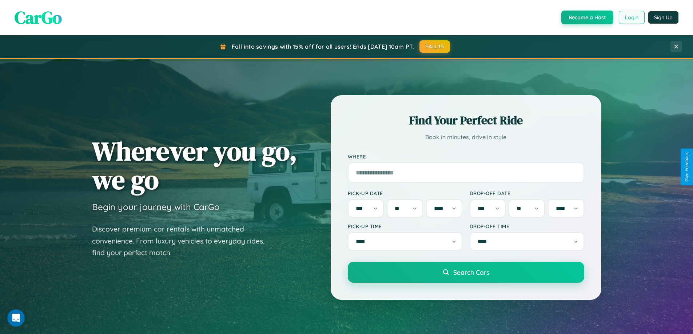  Describe the element at coordinates (156, 207) in the screenshot. I see `h3: Begin your journey with CarGo` at that location.